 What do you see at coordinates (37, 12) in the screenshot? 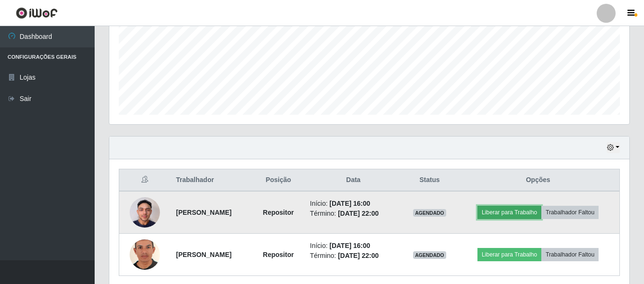
I see `img: CoreUI Logo` at bounding box center [37, 12].